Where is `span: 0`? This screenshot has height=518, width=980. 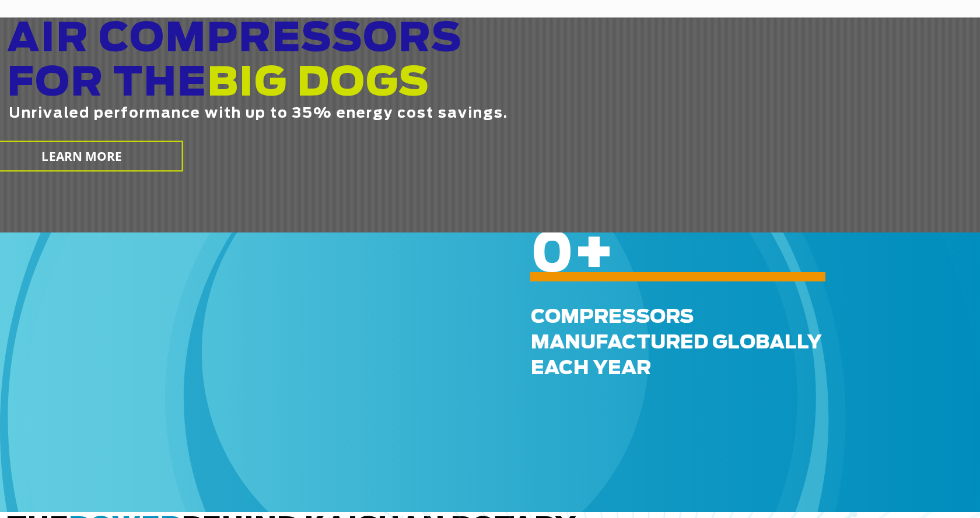 span: 0 is located at coordinates (552, 255).